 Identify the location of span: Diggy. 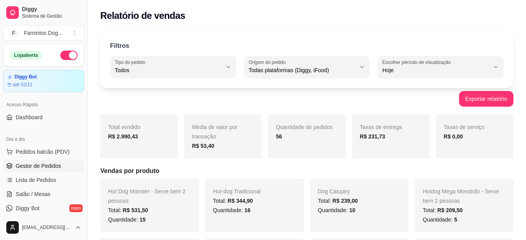
(51, 9).